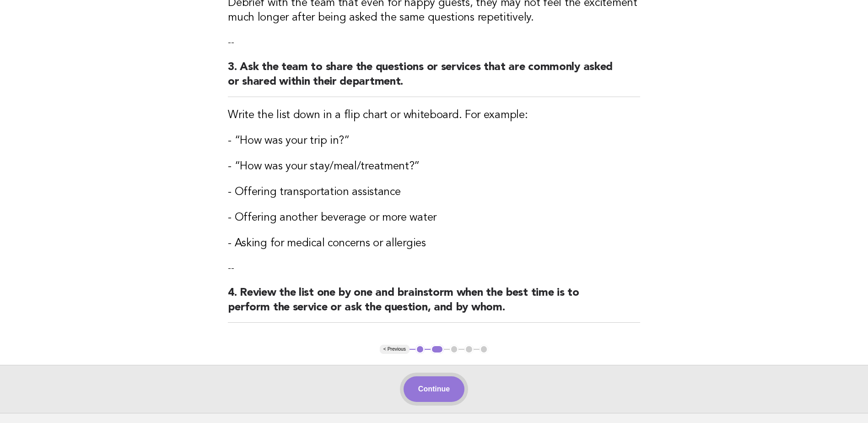  Describe the element at coordinates (420, 349) in the screenshot. I see `button: 1` at that location.